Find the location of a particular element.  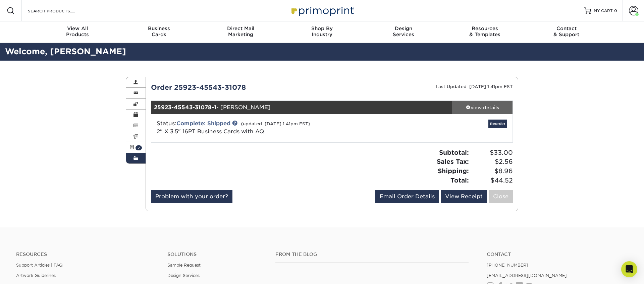

h4: Contact is located at coordinates (557, 254).